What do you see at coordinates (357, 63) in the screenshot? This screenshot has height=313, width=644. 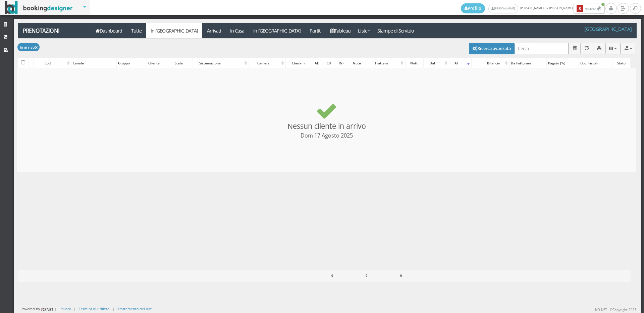 I see `div: Note` at bounding box center [357, 63].